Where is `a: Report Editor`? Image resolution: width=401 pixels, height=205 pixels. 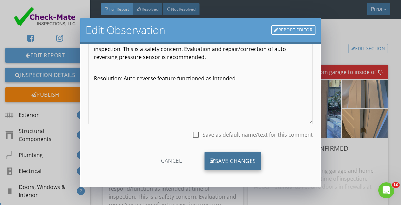 a: Report Editor is located at coordinates (293, 30).